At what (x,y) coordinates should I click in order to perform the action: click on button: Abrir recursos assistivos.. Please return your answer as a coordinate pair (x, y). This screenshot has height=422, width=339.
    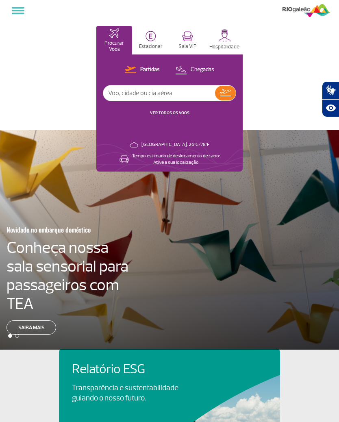
    Looking at the image, I should click on (330, 108).